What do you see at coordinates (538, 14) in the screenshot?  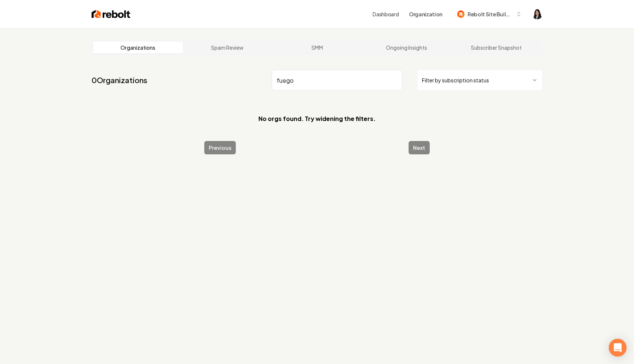 I see `img: Haley Paramoure` at bounding box center [538, 14].